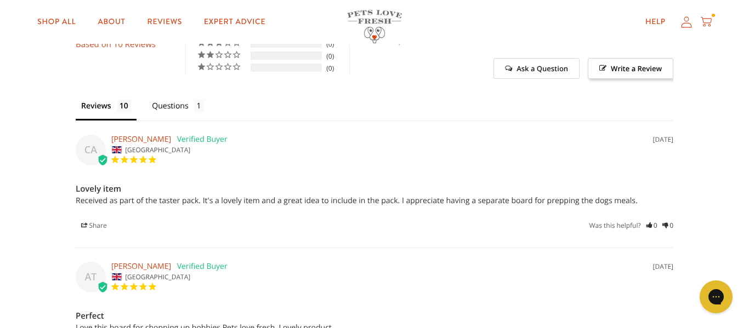  What do you see at coordinates (375, 189) in the screenshot?
I see `h3: Lovely item` at bounding box center [375, 189].